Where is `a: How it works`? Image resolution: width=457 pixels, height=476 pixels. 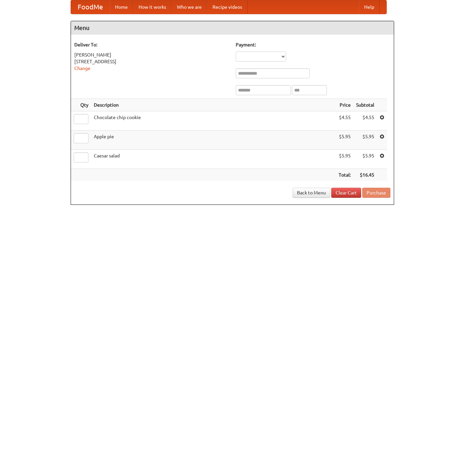
a: How it works is located at coordinates (152, 7).